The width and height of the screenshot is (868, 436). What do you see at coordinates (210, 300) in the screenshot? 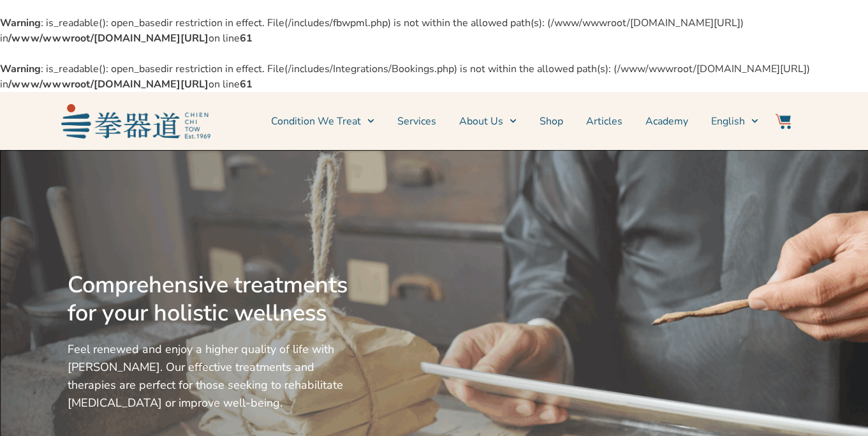
I see `h2: Comprehensive treatments for your holistic wellness` at bounding box center [210, 300].